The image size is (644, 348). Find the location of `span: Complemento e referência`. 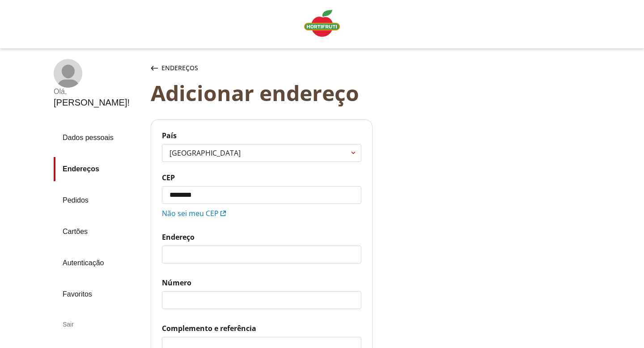

span: Complemento e referência is located at coordinates (262, 328).